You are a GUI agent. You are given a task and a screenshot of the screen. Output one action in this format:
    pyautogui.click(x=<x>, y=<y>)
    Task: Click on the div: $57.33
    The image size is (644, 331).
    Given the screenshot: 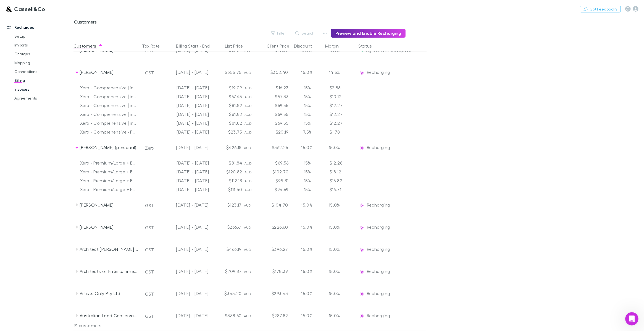 What is the action you would take?
    pyautogui.click(x=275, y=97)
    